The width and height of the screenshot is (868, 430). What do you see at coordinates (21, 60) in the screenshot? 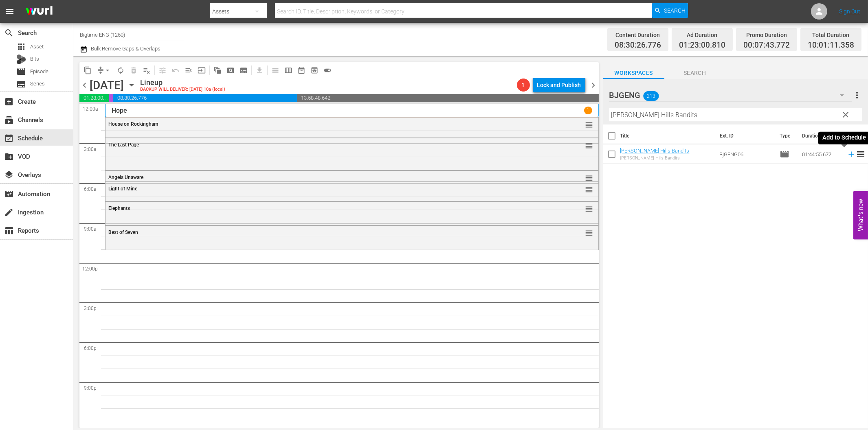
I see `div: Bits` at bounding box center [21, 60].